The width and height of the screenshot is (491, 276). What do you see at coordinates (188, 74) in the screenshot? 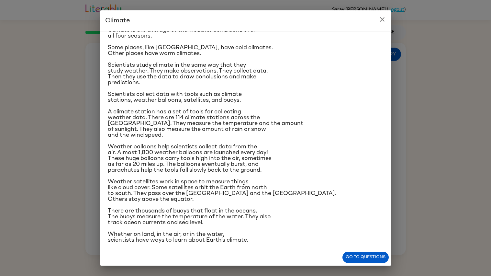
I see `span: Scientists study climate in the same way that they study weather. They make observations. They co...` at bounding box center [188, 74].